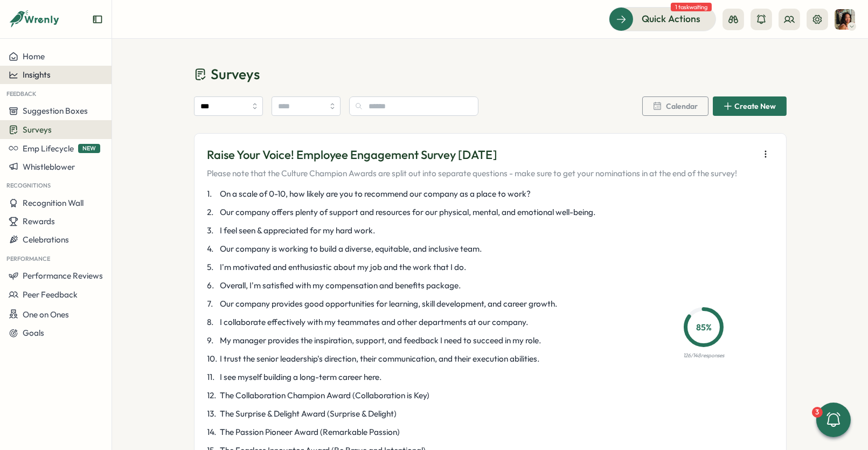 This screenshot has height=450, width=868. What do you see at coordinates (755, 106) in the screenshot?
I see `span: Create New` at bounding box center [755, 106].